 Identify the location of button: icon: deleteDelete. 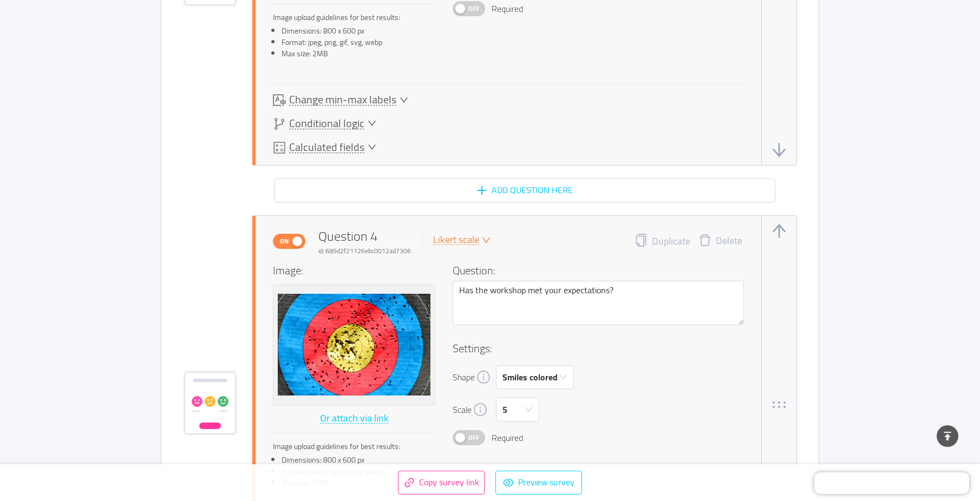
(720, 241).